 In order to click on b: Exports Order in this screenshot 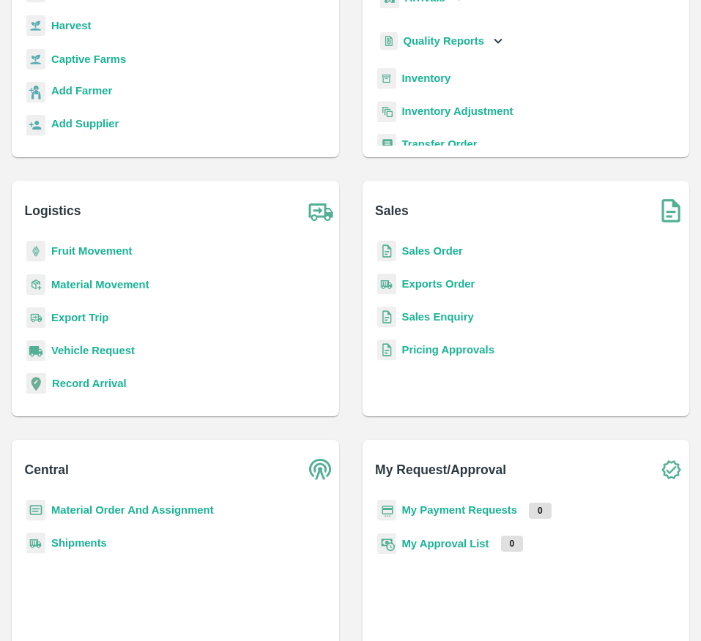, I will do `click(438, 284)`.